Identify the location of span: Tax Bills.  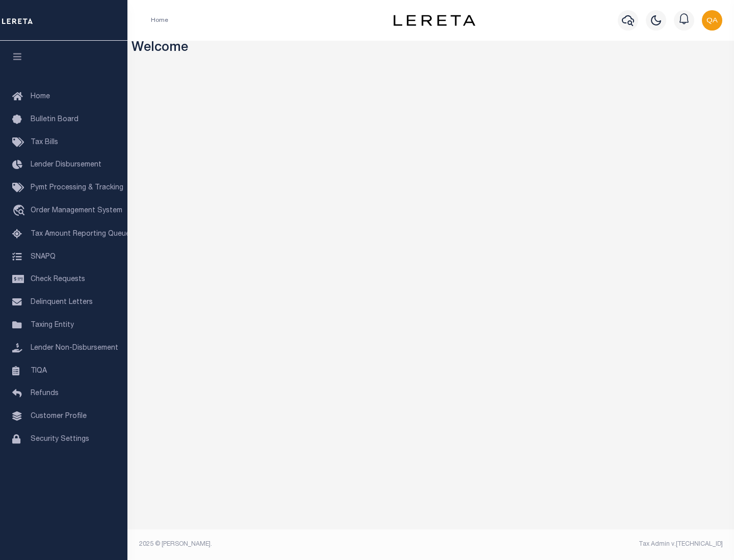
(44, 143).